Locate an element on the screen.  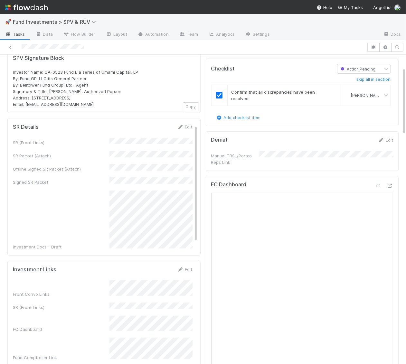
button: Copy is located at coordinates (191, 107).